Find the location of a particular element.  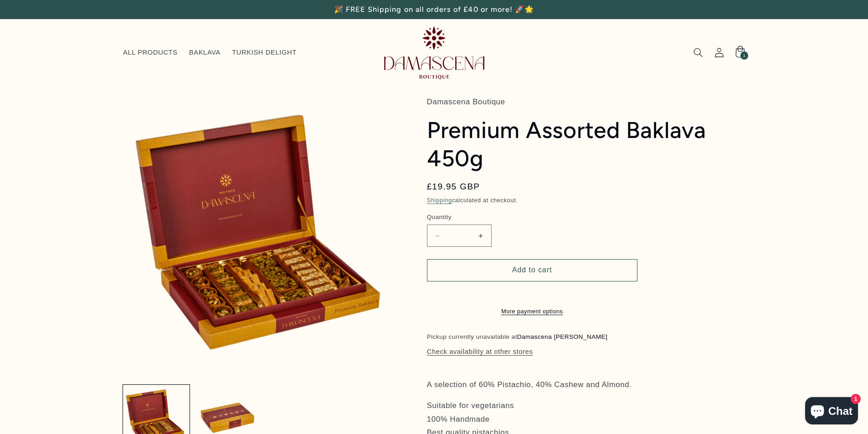

span: 1 is located at coordinates (744, 56).